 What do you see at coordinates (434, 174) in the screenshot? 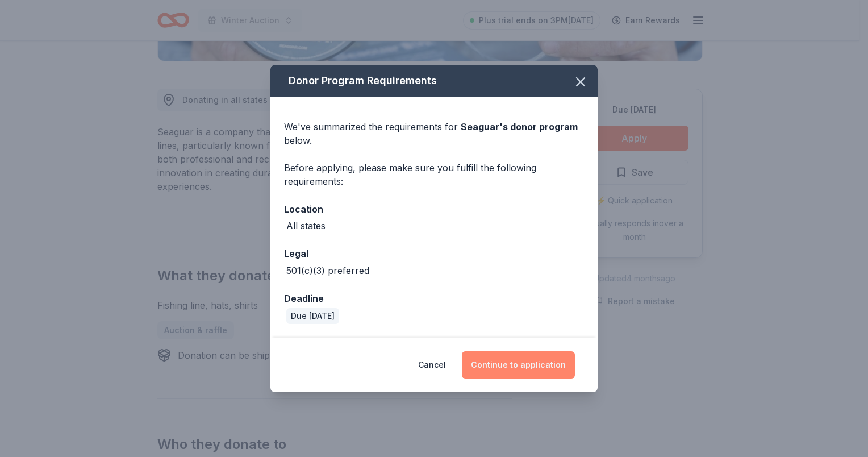
I see `div: Before applying, please make sure you fulfill the following requirements:` at bounding box center [434, 174].